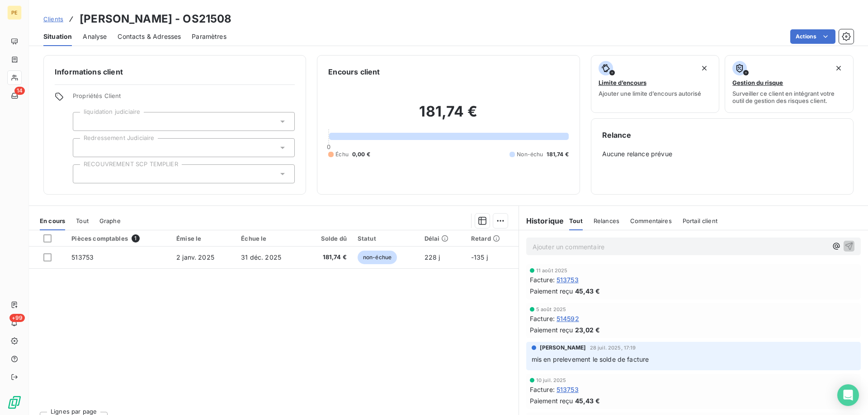 The width and height of the screenshot is (868, 415). What do you see at coordinates (174, 72) in the screenshot?
I see `h6: Informations client` at bounding box center [174, 72].